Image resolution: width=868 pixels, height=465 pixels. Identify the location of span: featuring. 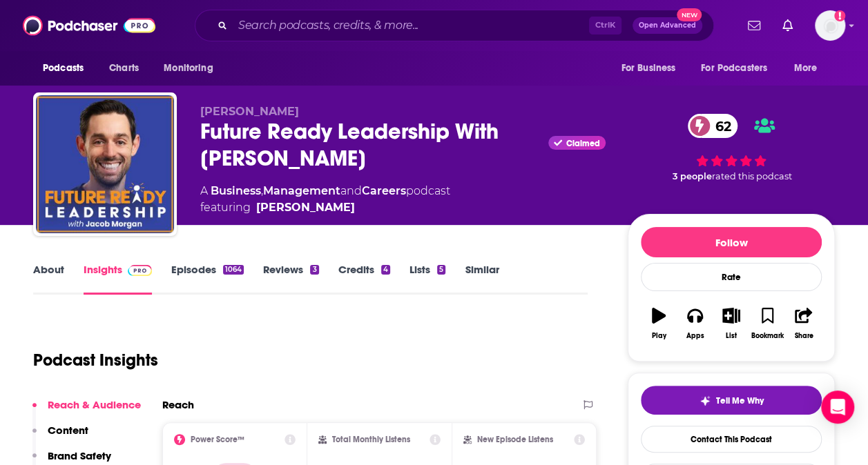
(325, 208).